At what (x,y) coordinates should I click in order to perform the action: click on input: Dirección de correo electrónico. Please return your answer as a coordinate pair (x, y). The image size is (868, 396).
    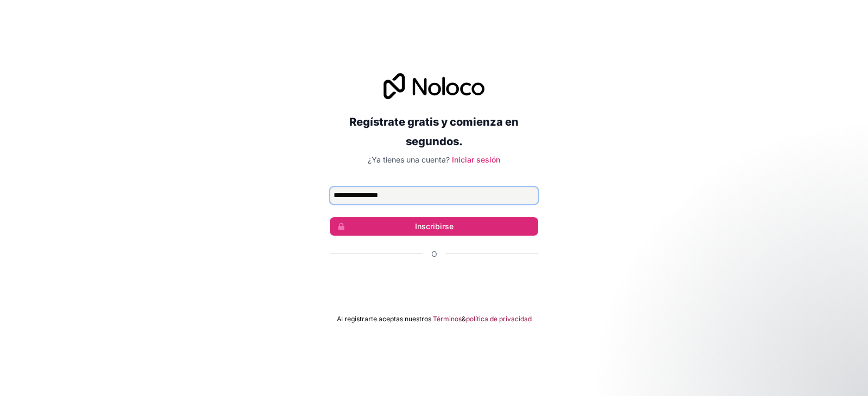
    Looking at the image, I should click on (434, 195).